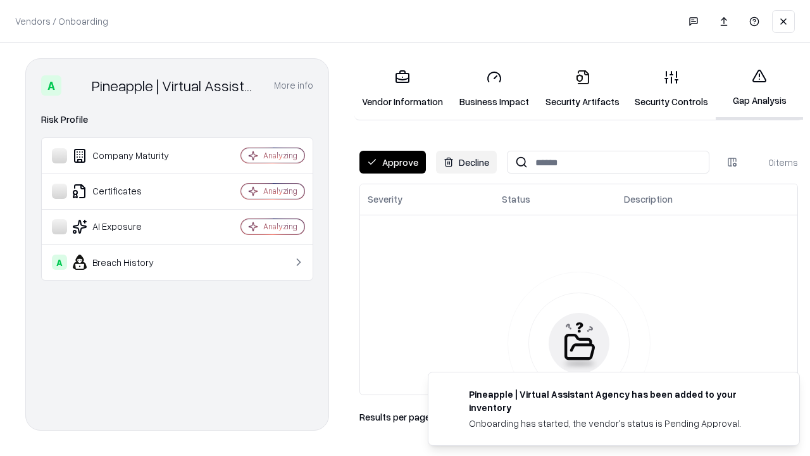 The width and height of the screenshot is (810, 456). Describe the element at coordinates (177, 120) in the screenshot. I see `div: Risk Profile` at that location.